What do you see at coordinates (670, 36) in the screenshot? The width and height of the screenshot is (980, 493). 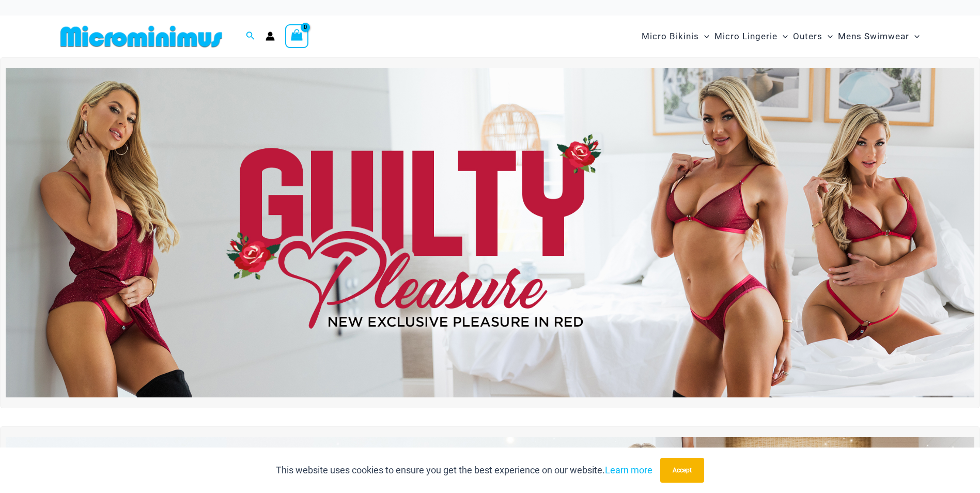 I see `span: Micro Bikinis` at bounding box center [670, 36].